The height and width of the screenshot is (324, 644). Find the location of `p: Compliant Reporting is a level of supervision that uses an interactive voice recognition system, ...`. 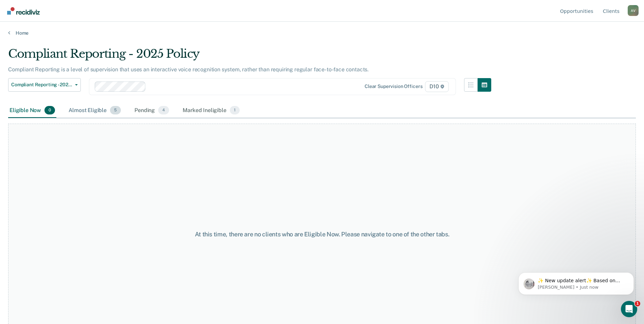

p: Compliant Reporting is a level of supervision that uses an interactive voice recognition system, ... is located at coordinates (188, 69).